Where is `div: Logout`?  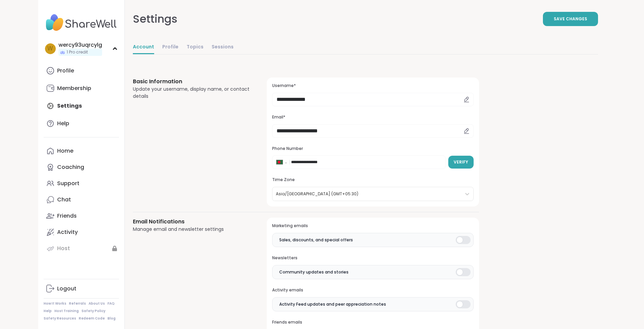 div: Logout is located at coordinates (66, 289).